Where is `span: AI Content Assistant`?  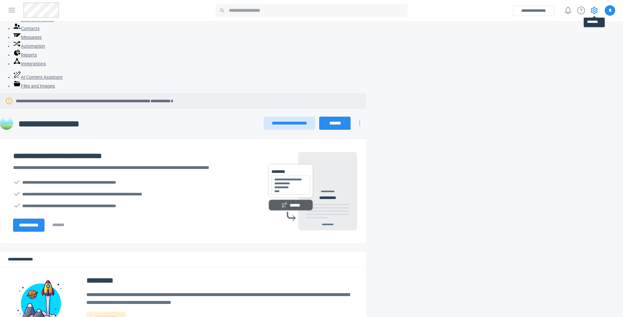 span: AI Content Assistant is located at coordinates (42, 77).